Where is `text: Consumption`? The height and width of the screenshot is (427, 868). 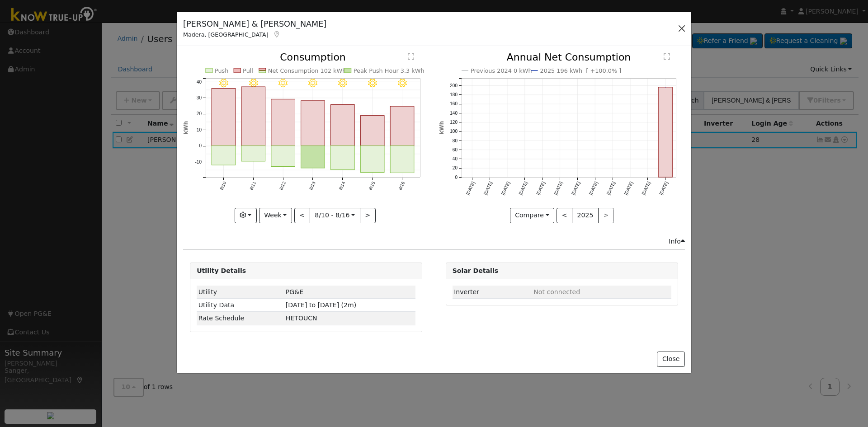
text: Consumption is located at coordinates (313, 57).